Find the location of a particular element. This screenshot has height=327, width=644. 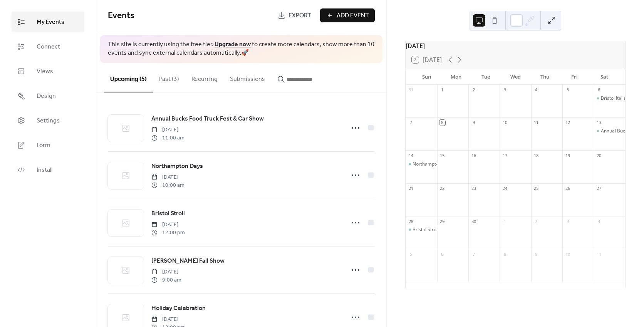

div: 27 is located at coordinates (599, 188).